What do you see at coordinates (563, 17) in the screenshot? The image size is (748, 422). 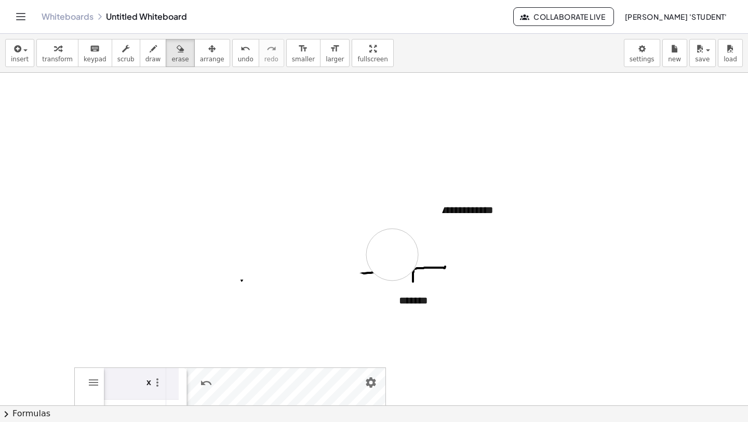 I see `button: Collaborate Live` at bounding box center [563, 17].